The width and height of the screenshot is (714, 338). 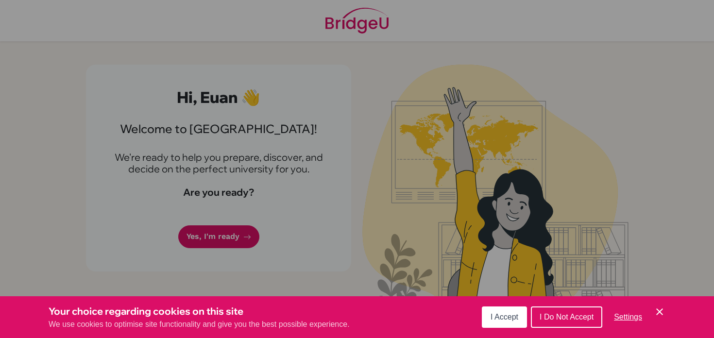 I want to click on span: I Accept, so click(x=504, y=317).